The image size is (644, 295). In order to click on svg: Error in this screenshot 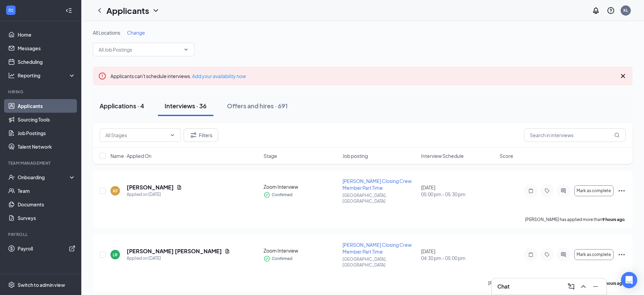, I will do `click(102, 76)`.